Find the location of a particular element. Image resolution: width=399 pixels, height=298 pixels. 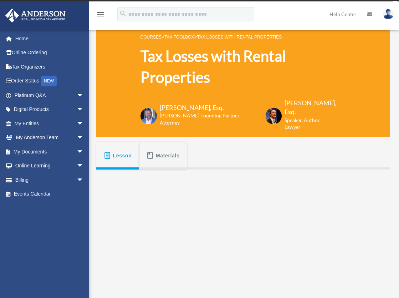

a: Tax Losses with Rental Properties is located at coordinates (240, 37).